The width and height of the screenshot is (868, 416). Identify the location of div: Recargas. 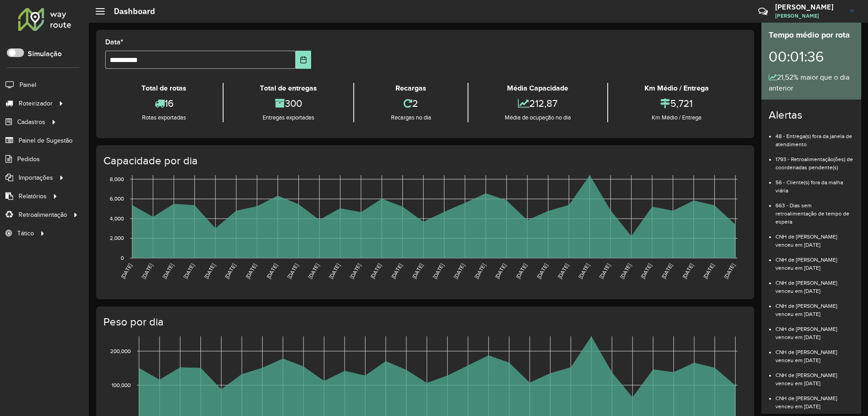
(410, 89).